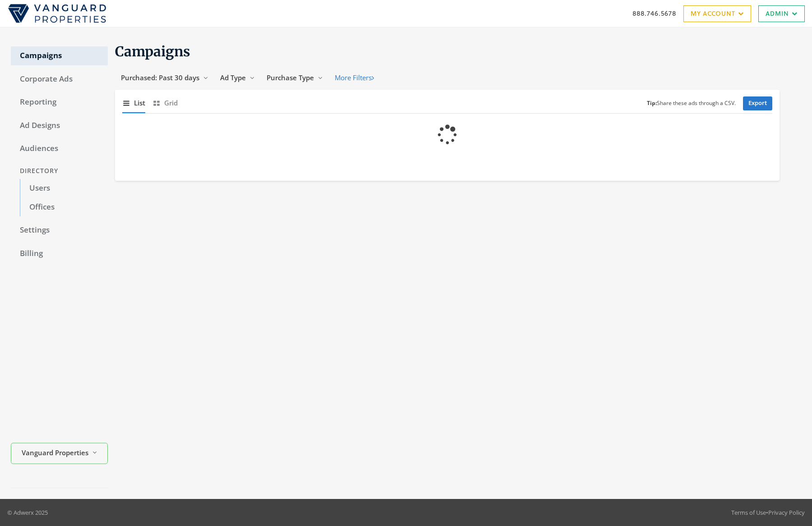 The width and height of the screenshot is (812, 526). Describe the element at coordinates (59, 56) in the screenshot. I see `a: Campaigns` at that location.